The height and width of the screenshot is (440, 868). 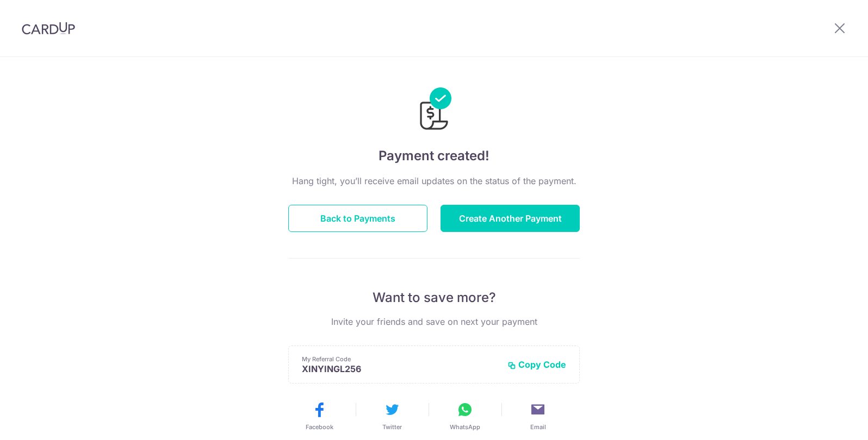 I want to click on span: Facebook, so click(x=319, y=427).